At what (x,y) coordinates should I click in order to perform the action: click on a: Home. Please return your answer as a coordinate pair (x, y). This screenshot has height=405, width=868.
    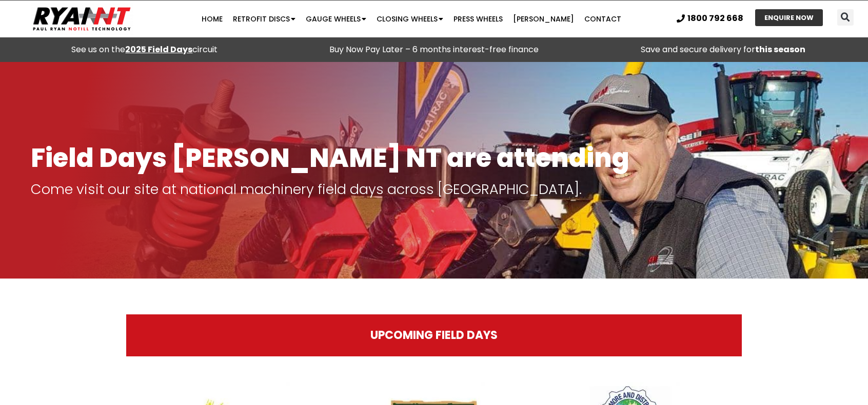
    Looking at the image, I should click on (212, 19).